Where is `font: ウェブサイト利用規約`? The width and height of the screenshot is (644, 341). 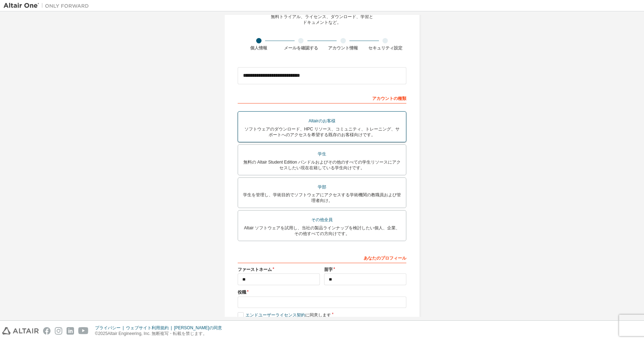 font: ウェブサイト利用規約 is located at coordinates (147, 328).